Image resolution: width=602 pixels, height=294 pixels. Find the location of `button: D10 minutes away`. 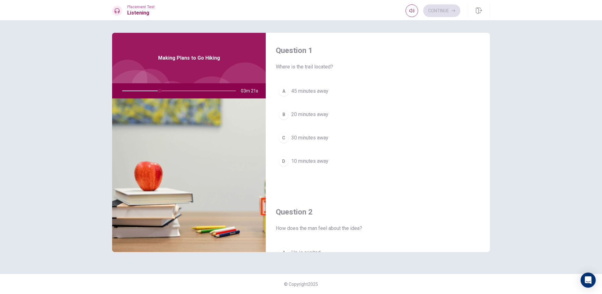

button: D10 minutes away is located at coordinates (378, 161).